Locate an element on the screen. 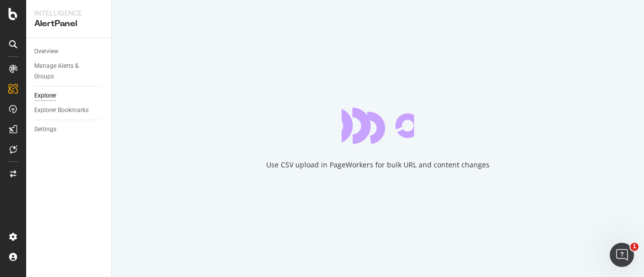  span: 1 is located at coordinates (635, 247).